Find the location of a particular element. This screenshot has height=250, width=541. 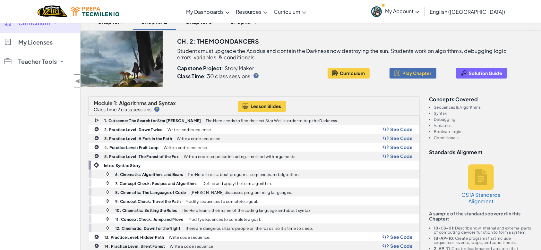

h5: CSTA Standards Alignment is located at coordinates (481, 198).